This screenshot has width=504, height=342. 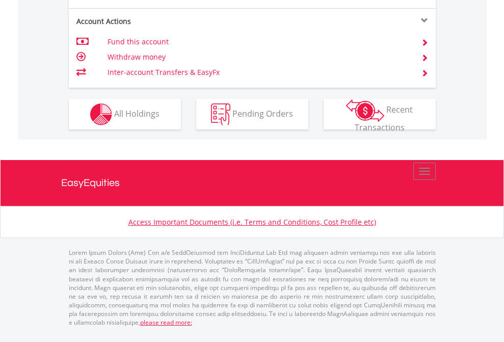 I want to click on img: holdings-wht.png, so click(x=101, y=114).